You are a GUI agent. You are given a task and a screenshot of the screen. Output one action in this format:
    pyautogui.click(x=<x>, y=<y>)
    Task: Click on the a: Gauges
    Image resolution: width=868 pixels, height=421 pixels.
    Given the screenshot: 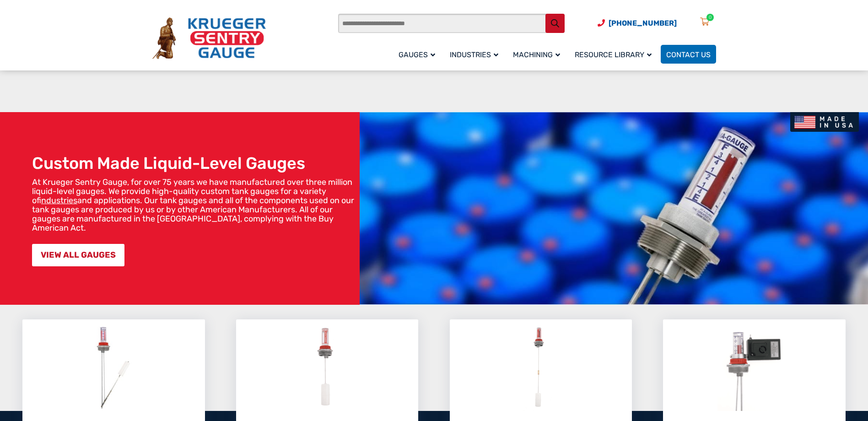 What is the action you would take?
    pyautogui.click(x=419, y=54)
    